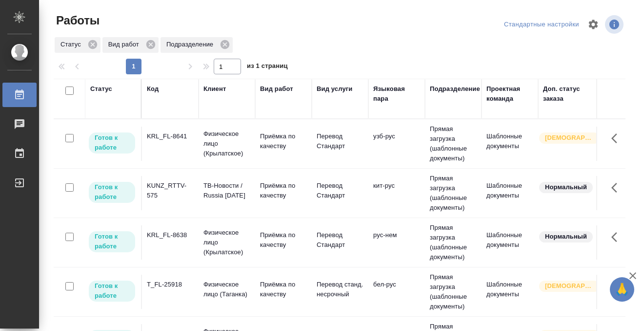 This screenshot has height=331, width=644. I want to click on p: Перевод станд. несрочный, so click(340, 289).